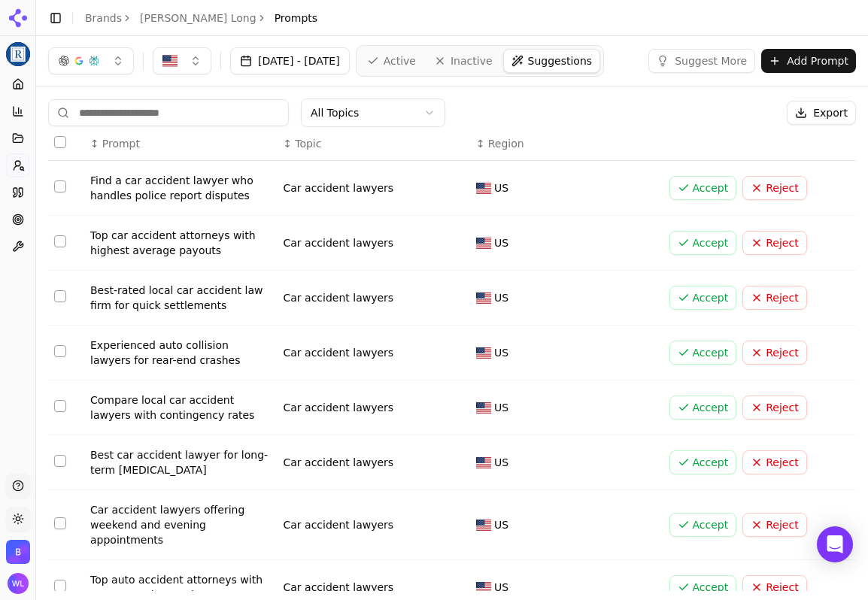  Describe the element at coordinates (472, 61) in the screenshot. I see `span: Inactive` at that location.